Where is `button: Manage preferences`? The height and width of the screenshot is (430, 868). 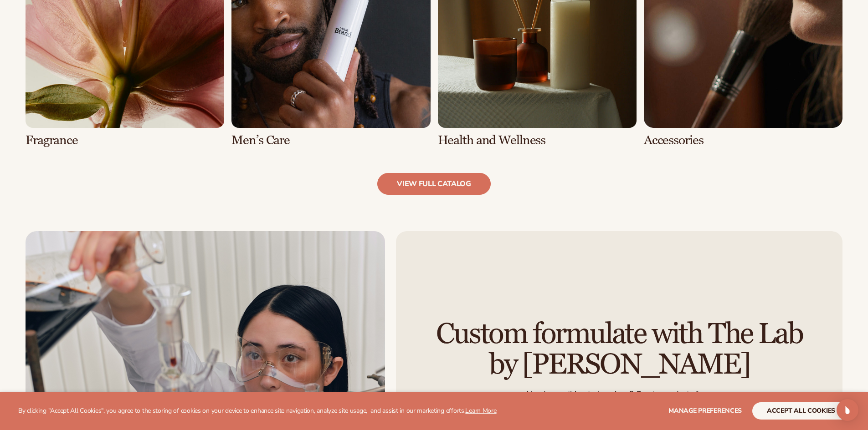
button: Manage preferences is located at coordinates (705, 411).